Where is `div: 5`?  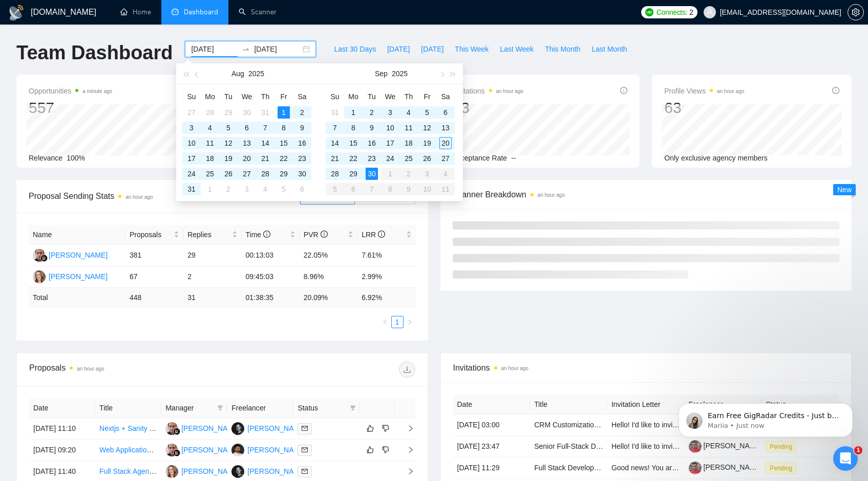
div: 5 is located at coordinates (427, 113).